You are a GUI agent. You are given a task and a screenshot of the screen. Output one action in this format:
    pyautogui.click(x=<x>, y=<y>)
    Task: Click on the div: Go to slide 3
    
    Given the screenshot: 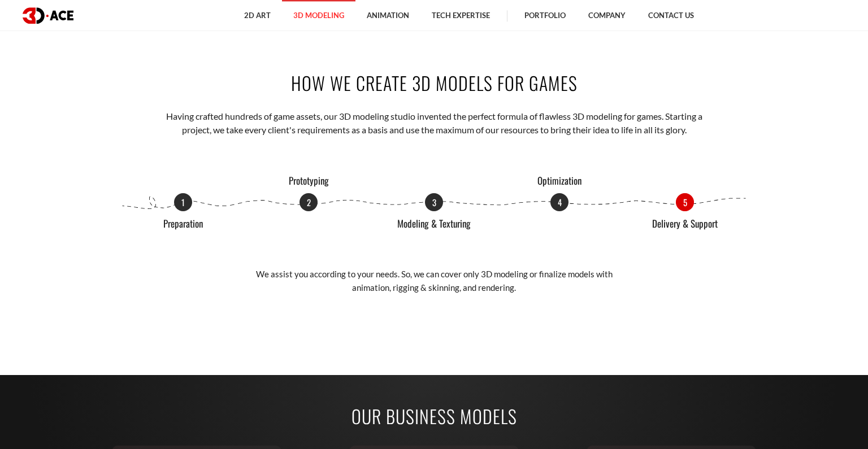 What is the action you would take?
    pyautogui.click(x=434, y=202)
    